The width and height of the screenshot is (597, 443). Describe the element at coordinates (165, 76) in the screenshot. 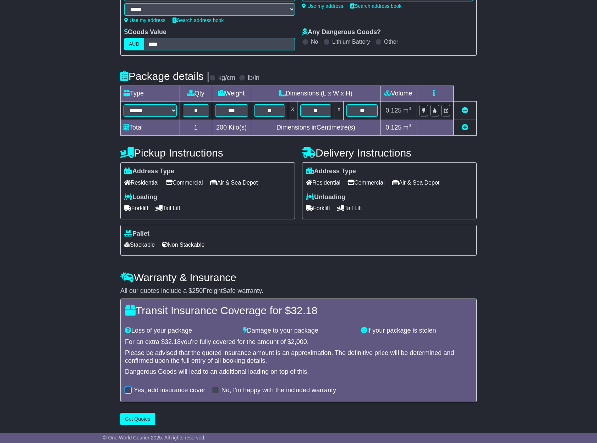

I see `h4: Package details |` at that location.